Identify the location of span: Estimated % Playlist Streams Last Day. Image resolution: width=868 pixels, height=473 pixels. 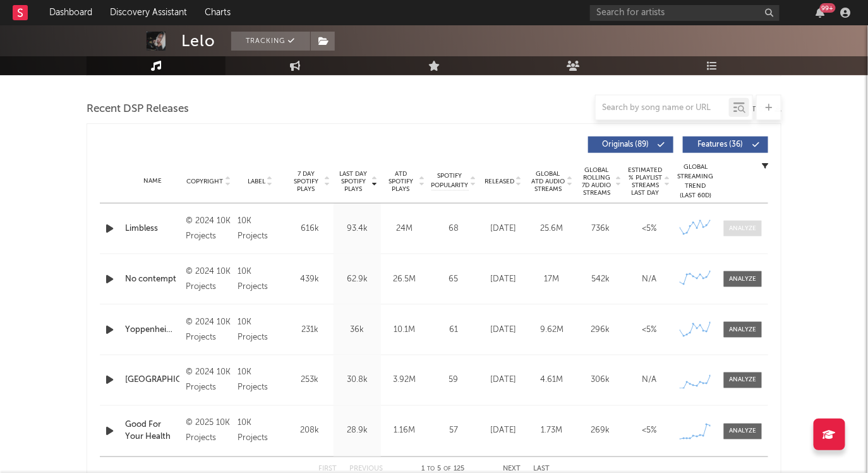
(645, 181).